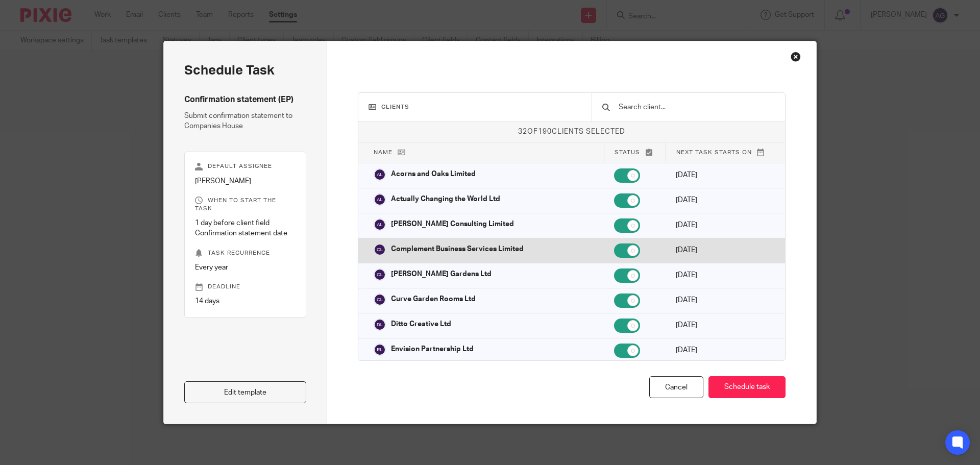 This screenshot has width=980, height=465. I want to click on p: When to start the task, so click(245, 205).